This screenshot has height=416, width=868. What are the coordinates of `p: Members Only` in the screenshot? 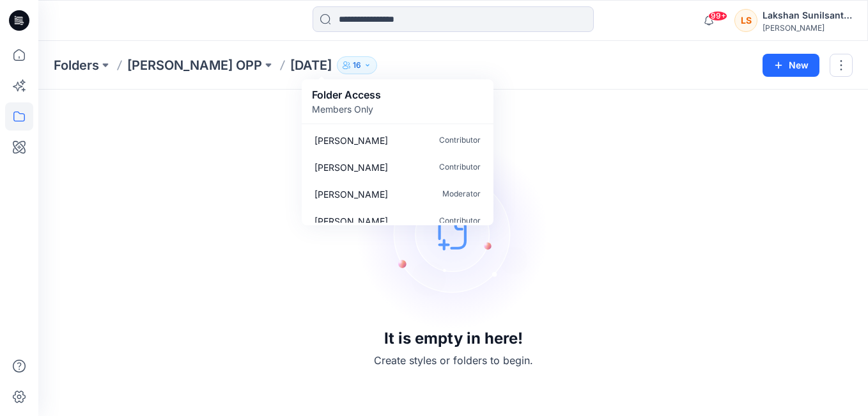 It's located at (346, 108).